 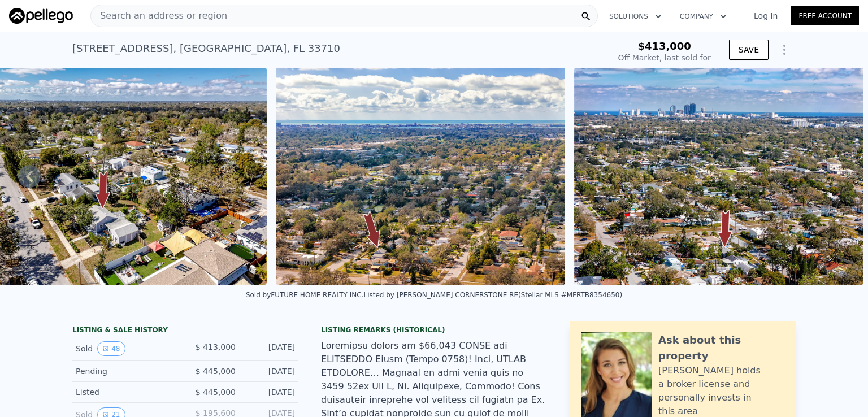 What do you see at coordinates (748, 50) in the screenshot?
I see `button: SAVE` at bounding box center [748, 50].